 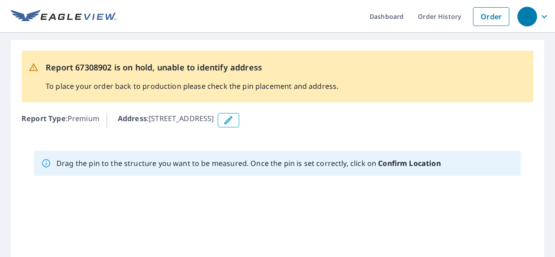 What do you see at coordinates (64, 17) in the screenshot?
I see `img: EV Logo` at bounding box center [64, 17].